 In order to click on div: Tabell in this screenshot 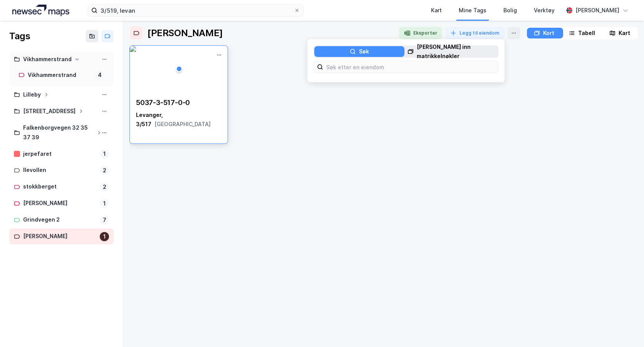, I will do `click(587, 33)`.